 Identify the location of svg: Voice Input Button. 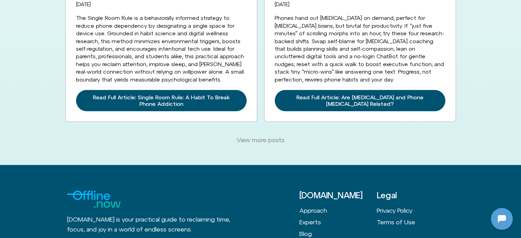
(123, 181).